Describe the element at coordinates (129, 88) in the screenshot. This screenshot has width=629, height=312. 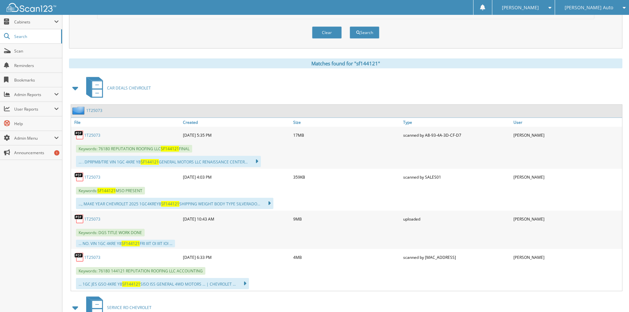
I see `span: CAR DEALS CHEVROLET` at that location.